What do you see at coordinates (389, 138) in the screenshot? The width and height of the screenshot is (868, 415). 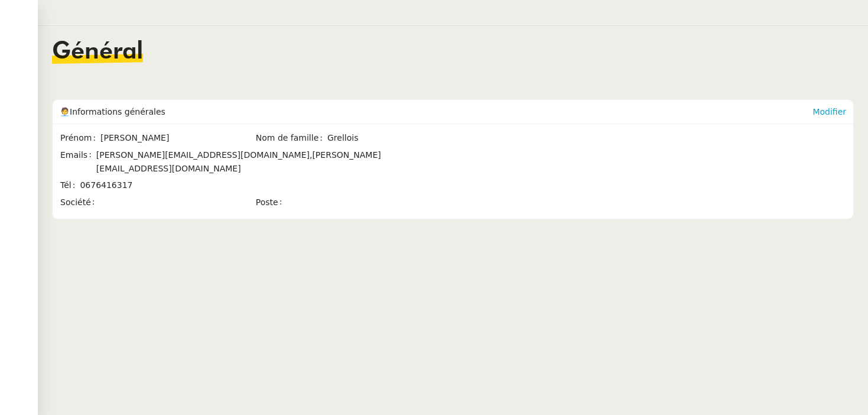 I see `span: Grellois` at bounding box center [389, 138].